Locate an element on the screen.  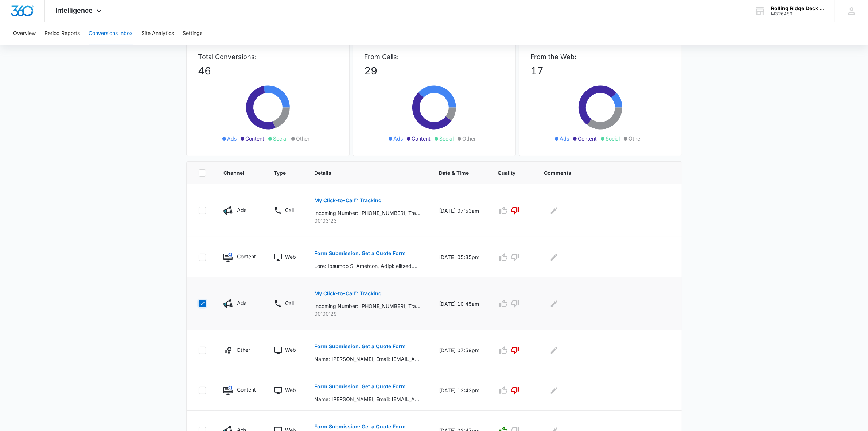
p: 29 is located at coordinates (434, 71).